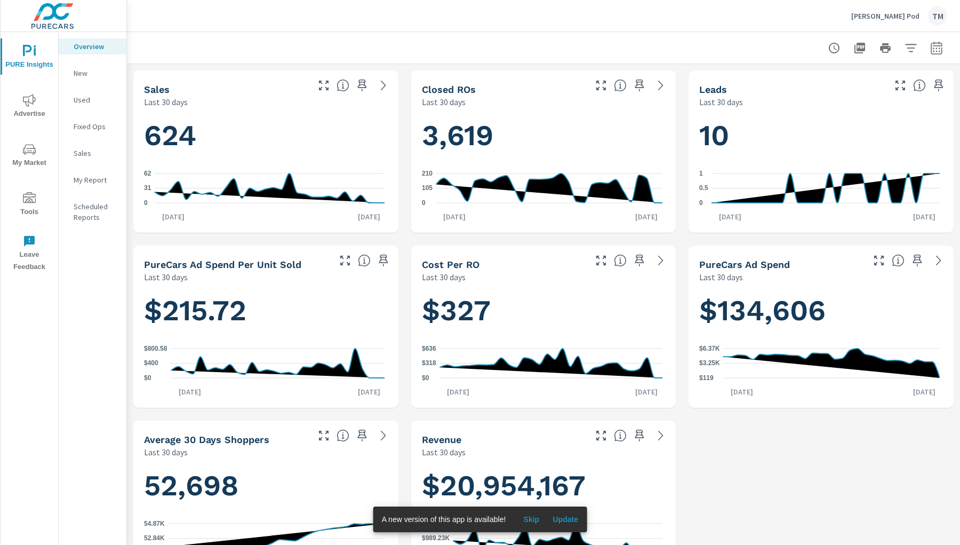  Describe the element at coordinates (266, 136) in the screenshot. I see `h1: 624` at that location.